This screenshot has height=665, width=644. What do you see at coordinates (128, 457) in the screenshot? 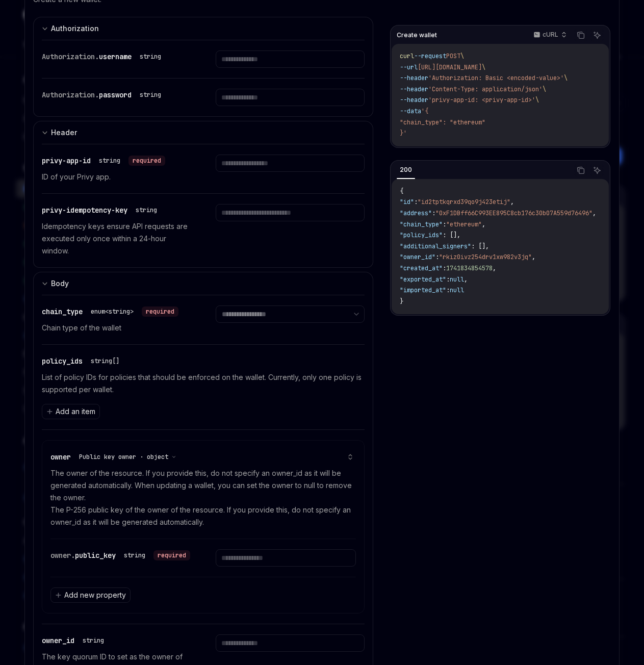
I see `button: Public key owner · object` at bounding box center [128, 457].